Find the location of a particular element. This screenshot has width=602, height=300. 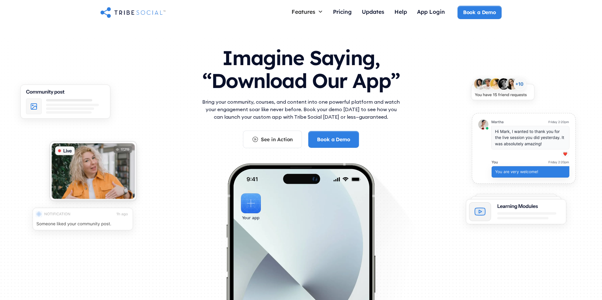

a: Updates is located at coordinates (373, 12).